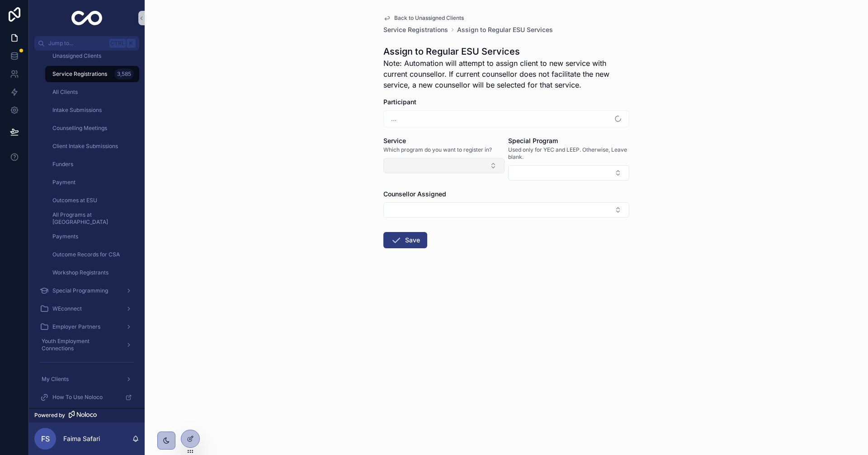 Image resolution: width=868 pixels, height=455 pixels. What do you see at coordinates (85, 147) in the screenshot?
I see `span: Client Intake Submissions` at bounding box center [85, 147].